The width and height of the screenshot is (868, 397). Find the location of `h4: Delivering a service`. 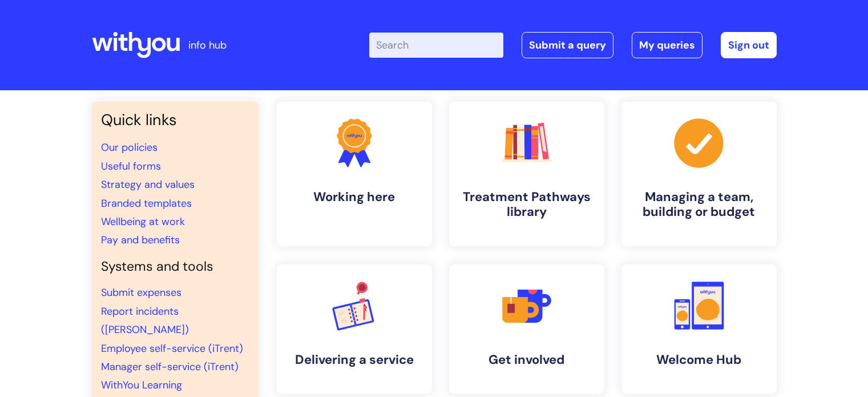

h4: Delivering a service is located at coordinates (354, 360).